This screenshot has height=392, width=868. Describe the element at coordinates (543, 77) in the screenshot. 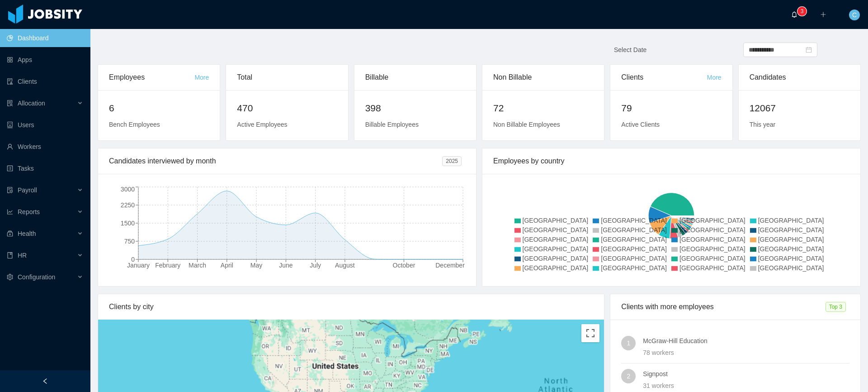

I see `div: Non Billable` at that location.